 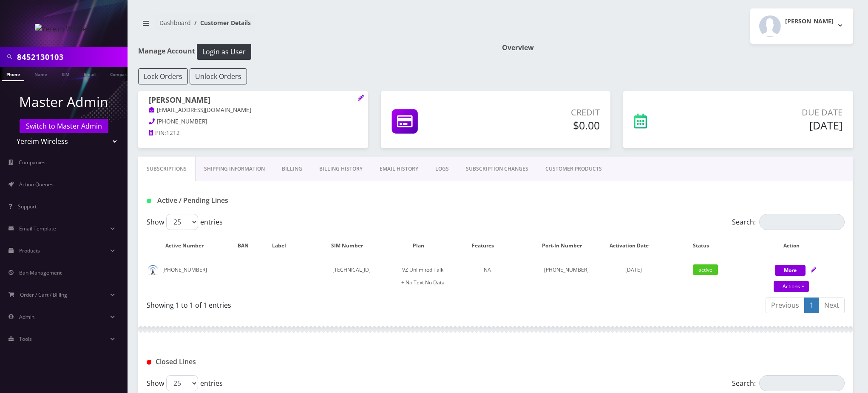 What do you see at coordinates (283, 246) in the screenshot?
I see `th: Label: activate to sort column ascending` at bounding box center [283, 246].